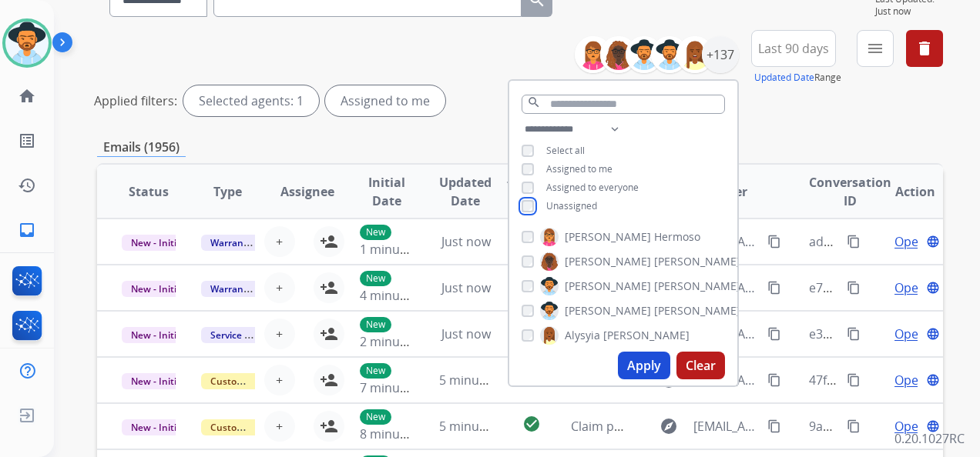 This screenshot has width=980, height=457. I want to click on span: Unassigned, so click(571, 206).